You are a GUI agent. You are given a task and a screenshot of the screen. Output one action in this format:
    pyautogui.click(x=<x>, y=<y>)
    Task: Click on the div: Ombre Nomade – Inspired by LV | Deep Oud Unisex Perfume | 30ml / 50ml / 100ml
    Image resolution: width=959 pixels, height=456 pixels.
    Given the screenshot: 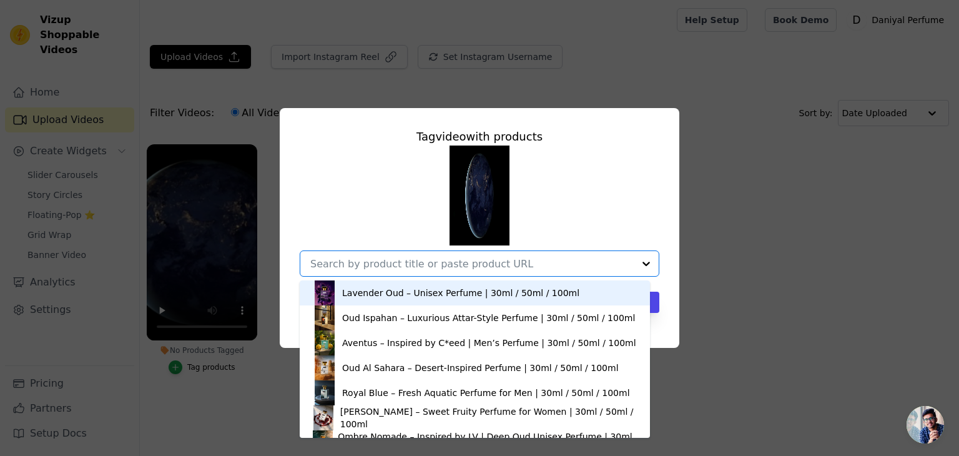 What is the action you would take?
    pyautogui.click(x=488, y=443)
    